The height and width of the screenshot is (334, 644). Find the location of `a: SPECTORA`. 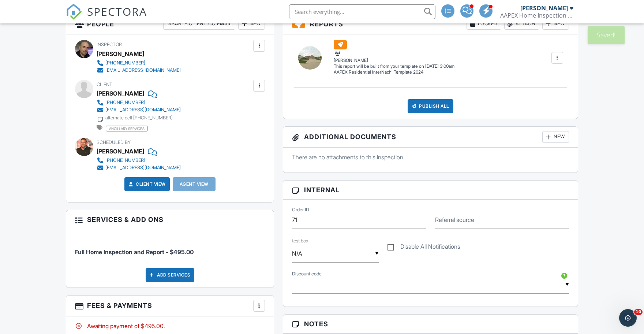

a: SPECTORA is located at coordinates (106, 18).